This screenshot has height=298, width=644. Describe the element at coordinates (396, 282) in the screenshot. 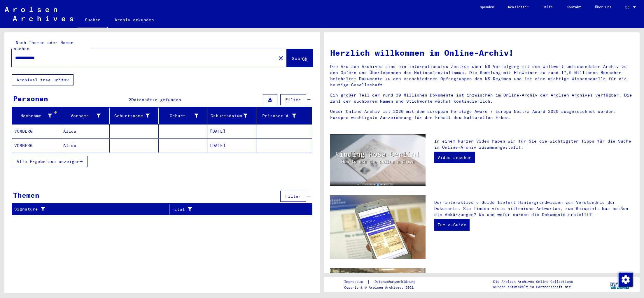

I see `a: Datenschutzerklärung` at that location.